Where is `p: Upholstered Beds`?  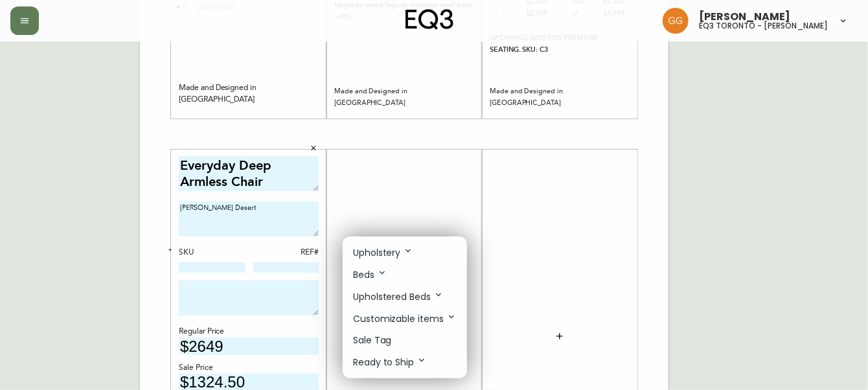
p: Upholstered Beds is located at coordinates (398, 297).